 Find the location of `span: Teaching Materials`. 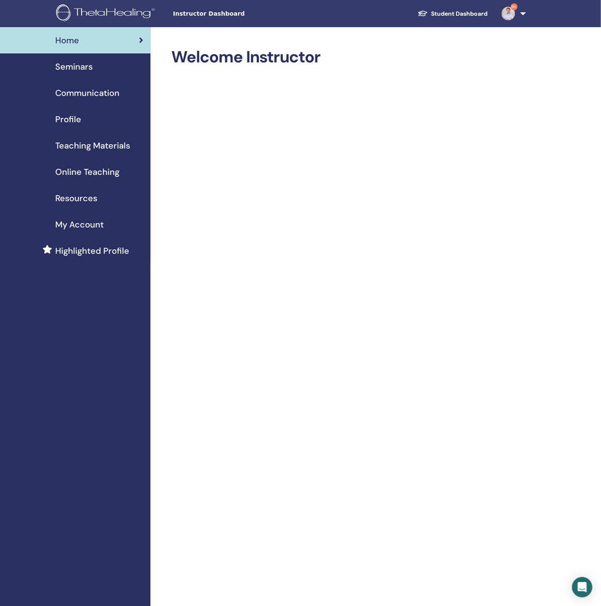

span: Teaching Materials is located at coordinates (93, 146).